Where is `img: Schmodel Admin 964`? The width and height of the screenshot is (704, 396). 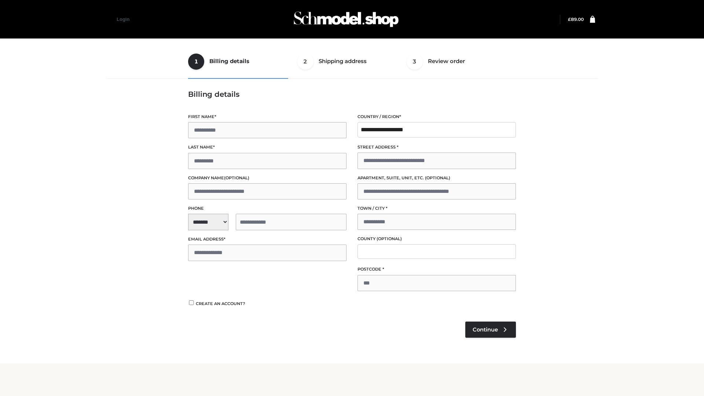 img: Schmodel Admin 964 is located at coordinates (346, 19).